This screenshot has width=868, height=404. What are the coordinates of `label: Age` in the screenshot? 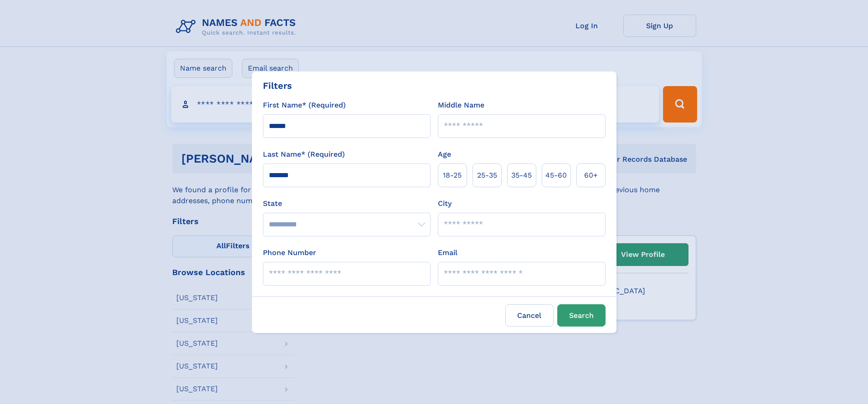 It's located at (444, 154).